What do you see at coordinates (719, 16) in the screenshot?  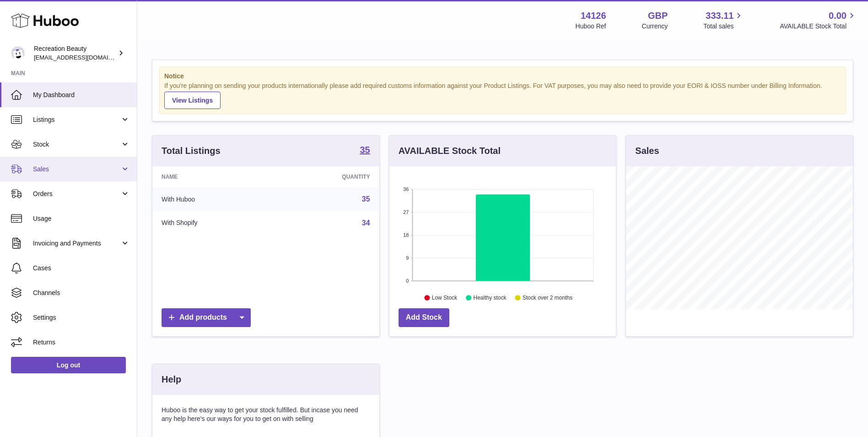 I see `span: 333.11` at bounding box center [719, 16].